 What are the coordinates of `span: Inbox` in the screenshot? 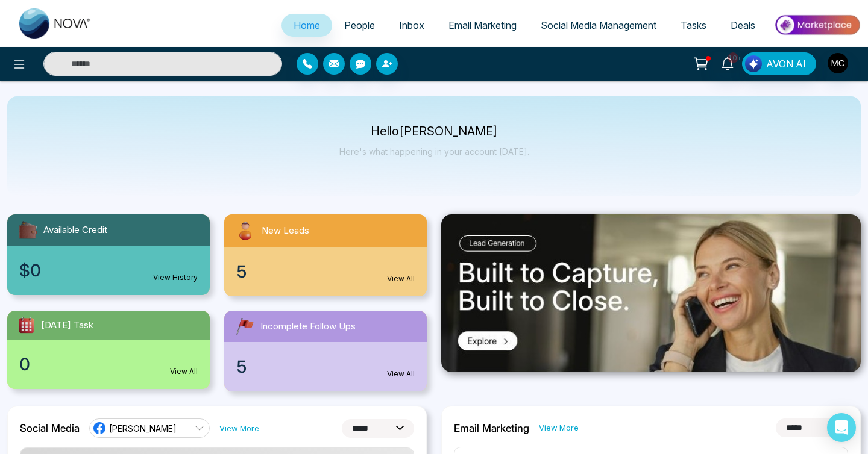 It's located at (412, 25).